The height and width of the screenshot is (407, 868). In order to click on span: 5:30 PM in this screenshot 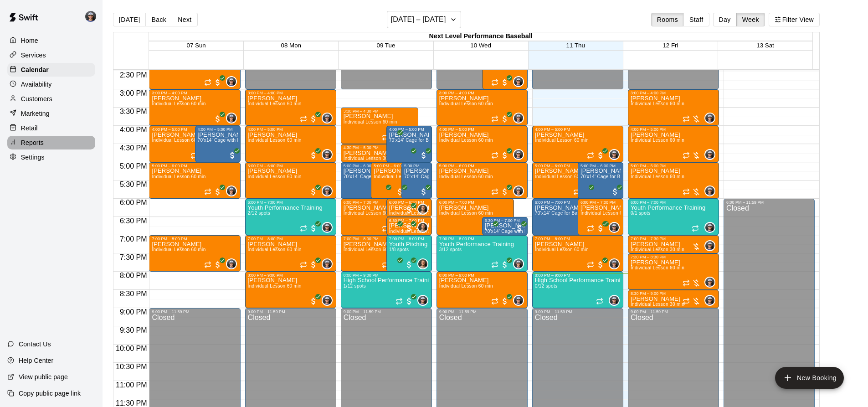, I will do `click(134, 184)`.